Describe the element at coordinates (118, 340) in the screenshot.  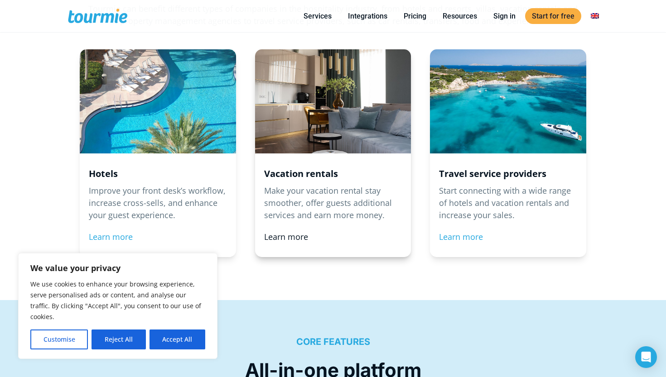
I see `button: Reject All` at that location.